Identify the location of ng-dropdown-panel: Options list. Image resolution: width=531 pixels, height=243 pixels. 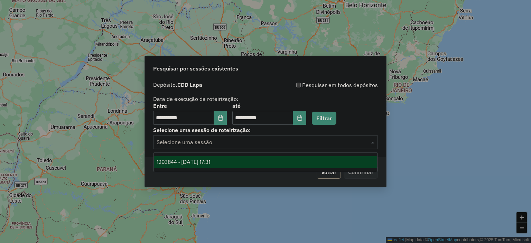
(265, 162).